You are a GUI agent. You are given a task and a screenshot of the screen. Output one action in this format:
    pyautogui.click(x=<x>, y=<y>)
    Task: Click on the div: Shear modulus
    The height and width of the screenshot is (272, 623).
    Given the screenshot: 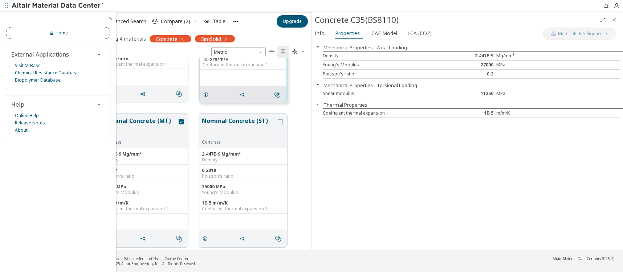 What is the action you would take?
    pyautogui.click(x=384, y=94)
    